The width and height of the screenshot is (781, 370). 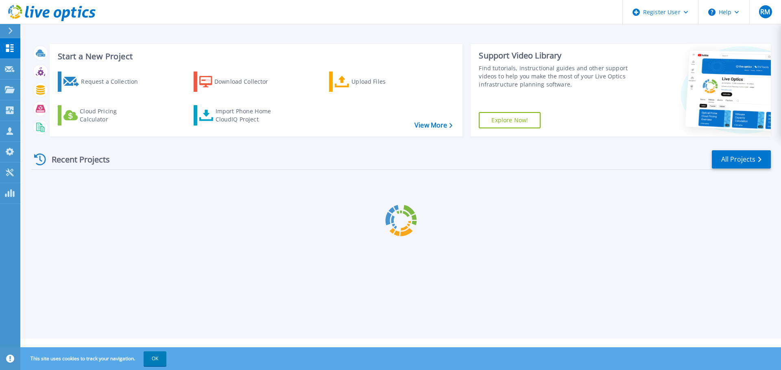 What do you see at coordinates (555, 56) in the screenshot?
I see `div: Support Video Library` at bounding box center [555, 56].